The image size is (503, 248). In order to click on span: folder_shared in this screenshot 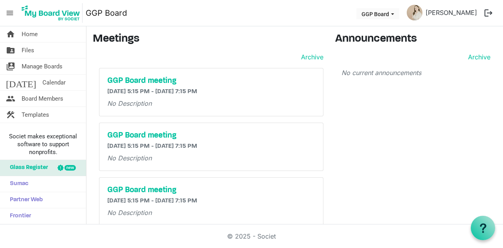, I will do `click(11, 50)`.